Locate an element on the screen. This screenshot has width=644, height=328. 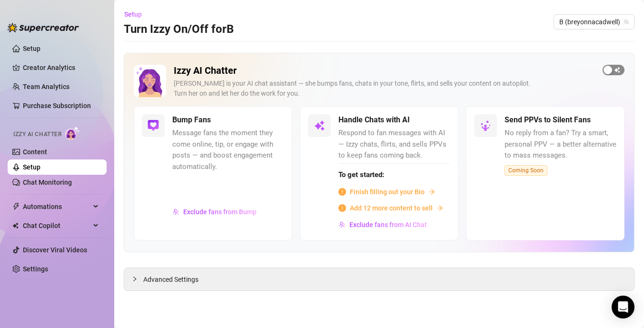
h2: Izzy AI Chatter is located at coordinates (384, 70).